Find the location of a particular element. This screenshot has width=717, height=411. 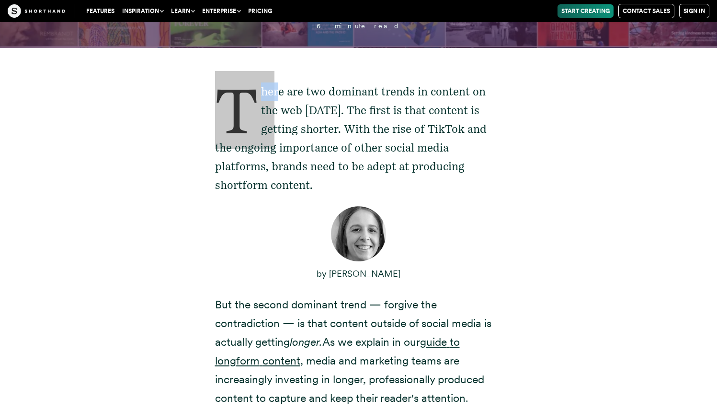

a: longform is located at coordinates (237, 360).